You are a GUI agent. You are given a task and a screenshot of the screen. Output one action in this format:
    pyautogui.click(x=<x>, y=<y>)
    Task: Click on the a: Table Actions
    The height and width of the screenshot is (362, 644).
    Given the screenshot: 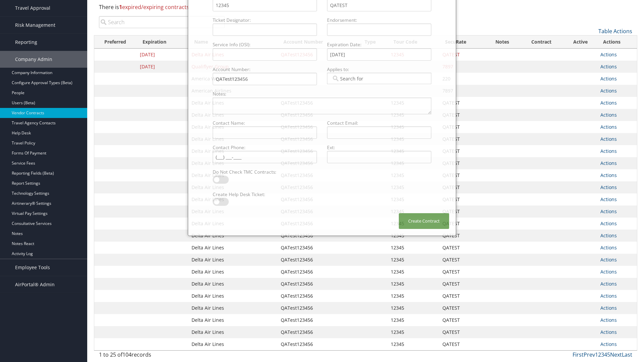 What is the action you would take?
    pyautogui.click(x=615, y=31)
    